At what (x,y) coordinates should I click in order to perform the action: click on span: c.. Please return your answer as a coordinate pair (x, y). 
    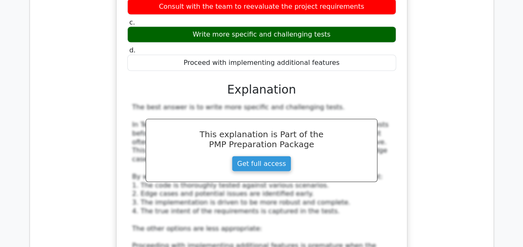
    Looking at the image, I should click on (132, 22).